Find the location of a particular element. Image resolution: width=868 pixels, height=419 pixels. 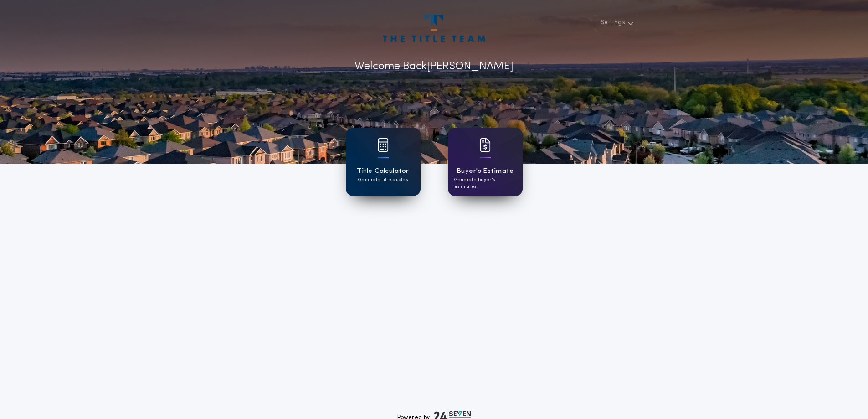

h1: Title Calculator is located at coordinates (383, 171).